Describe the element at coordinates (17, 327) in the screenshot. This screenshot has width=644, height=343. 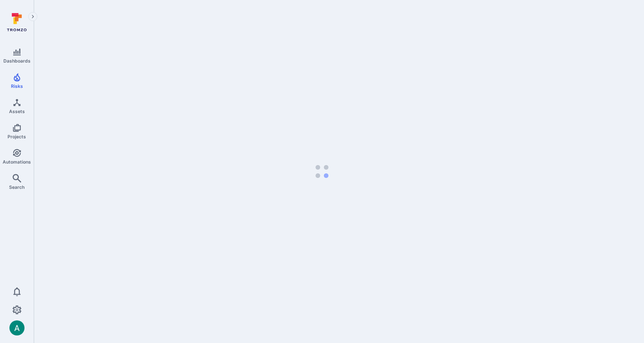
I see `div: Arjan Dehar` at that location.